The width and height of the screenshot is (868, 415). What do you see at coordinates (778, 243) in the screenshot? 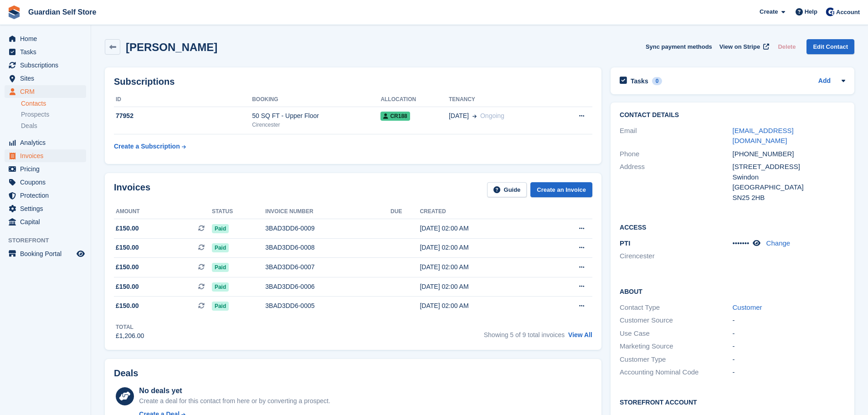
I see `a: Change` at bounding box center [778, 243].